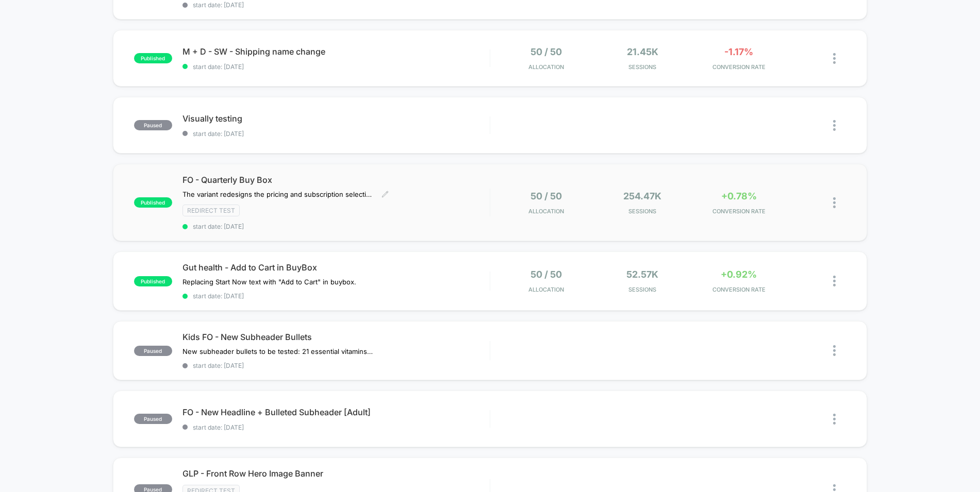  What do you see at coordinates (336, 337) in the screenshot?
I see `span: Kids FO - New Subheader Bullets` at bounding box center [336, 337].